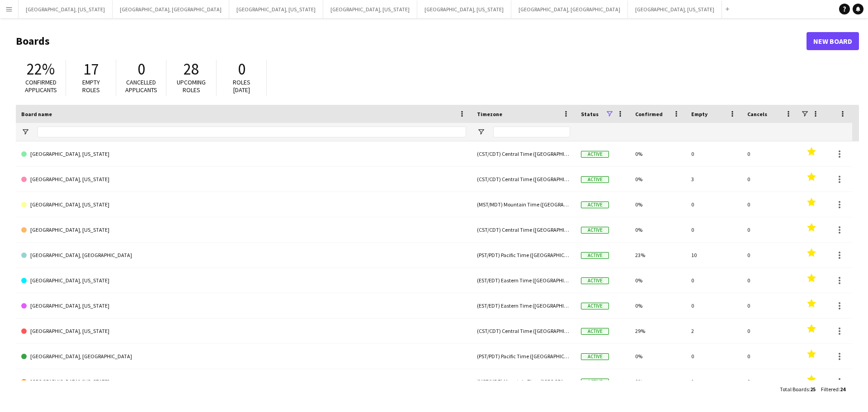  I want to click on span: Total Boards, so click(795, 389).